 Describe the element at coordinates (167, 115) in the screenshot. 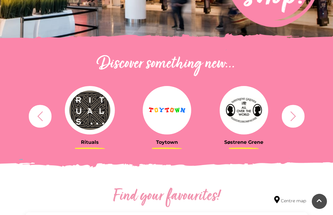

I see `a: Toytown` at that location.